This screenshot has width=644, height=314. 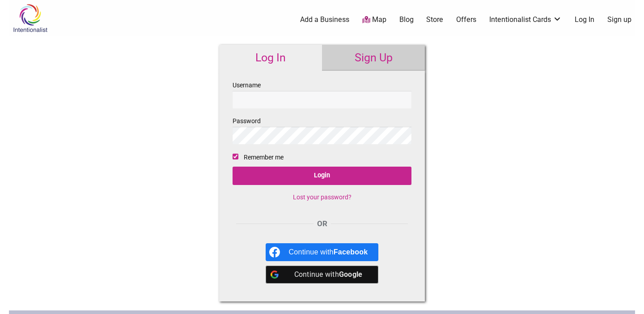 What do you see at coordinates (322, 252) in the screenshot?
I see `a: Continue with <b>Facebook</b>` at bounding box center [322, 252].